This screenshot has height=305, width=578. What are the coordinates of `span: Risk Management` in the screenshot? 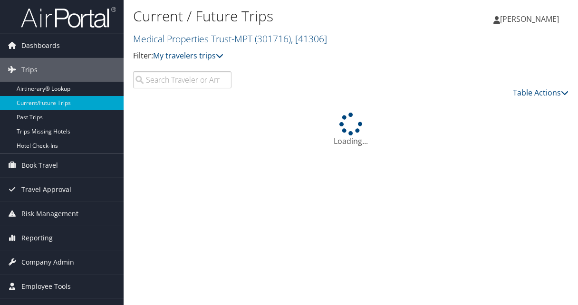 It's located at (50, 214).